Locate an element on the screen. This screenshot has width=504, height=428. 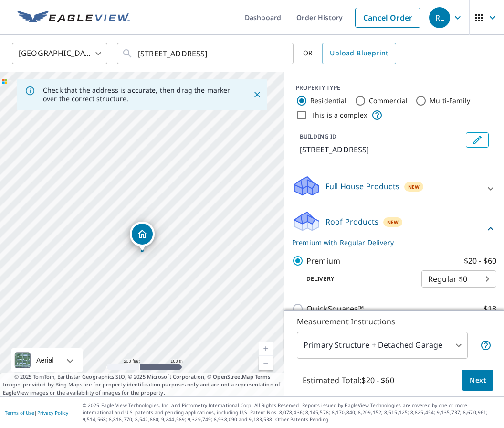
span: Upload Blueprint is located at coordinates (359, 53).